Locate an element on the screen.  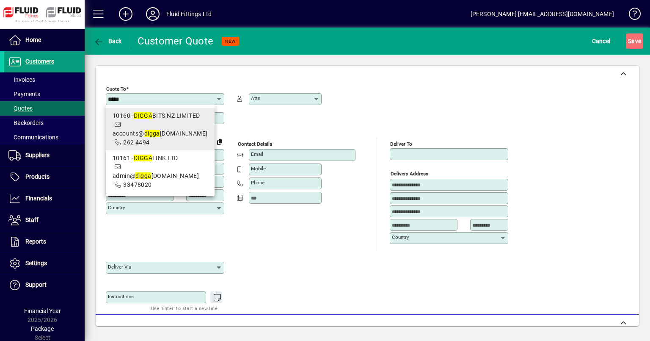
a: Staff is located at coordinates (44, 220).